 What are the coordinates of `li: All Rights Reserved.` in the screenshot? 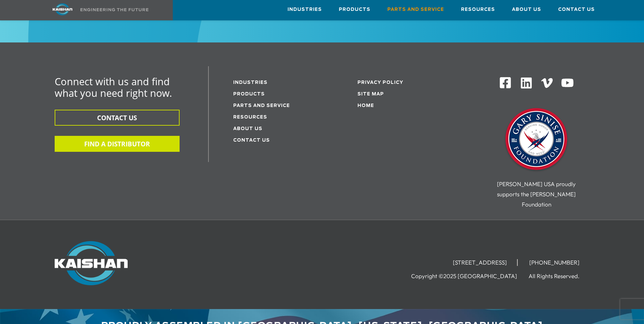 It's located at (559, 276).